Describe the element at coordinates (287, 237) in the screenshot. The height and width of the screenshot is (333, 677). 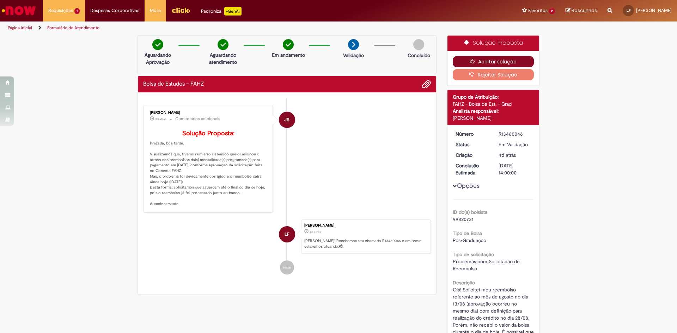
I see `li: Luca Araujo Frangipani` at that location.